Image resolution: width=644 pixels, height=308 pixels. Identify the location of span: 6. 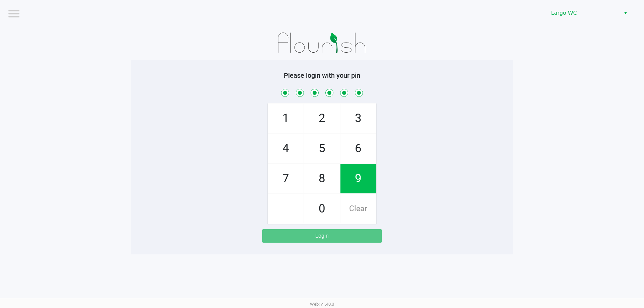
(358, 149).